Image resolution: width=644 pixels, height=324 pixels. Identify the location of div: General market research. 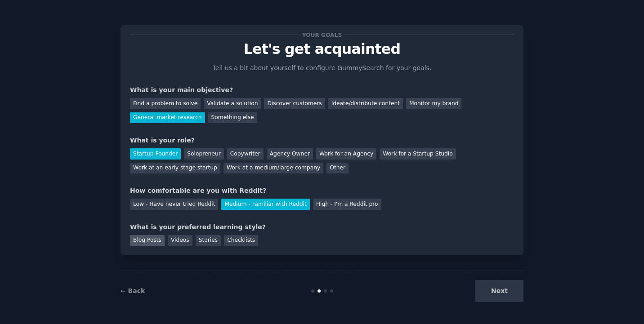
(167, 118).